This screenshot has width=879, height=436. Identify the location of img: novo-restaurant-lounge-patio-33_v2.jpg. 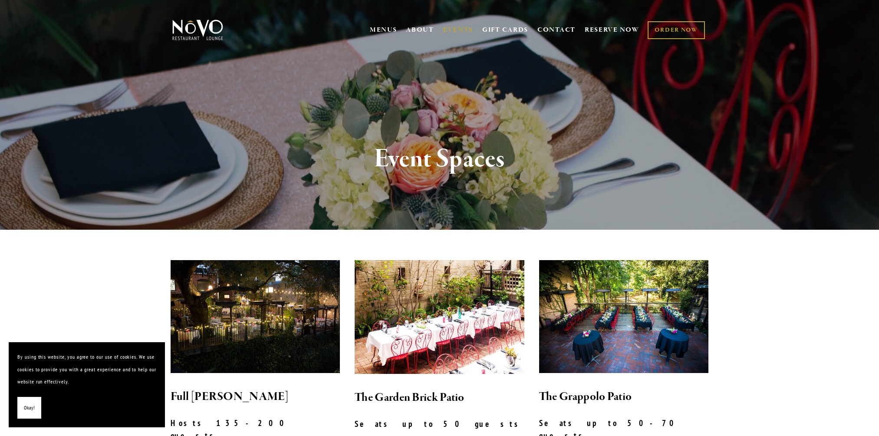
(255, 316).